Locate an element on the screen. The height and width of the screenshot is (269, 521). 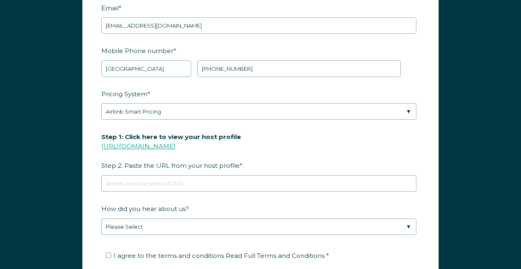
span: Read Full Terms and Conditions is located at coordinates (275, 256).